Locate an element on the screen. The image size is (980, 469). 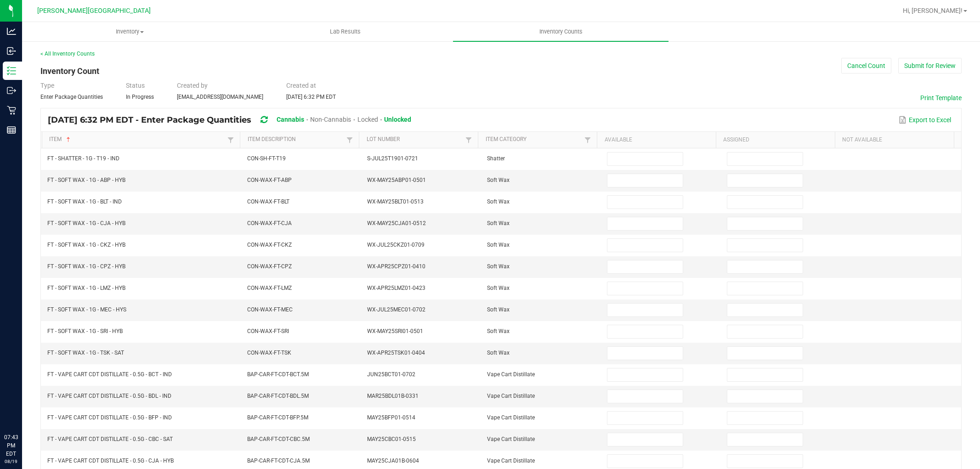
span: BAP-CAR-FT-CDT-BFP.5M is located at coordinates (278, 417).